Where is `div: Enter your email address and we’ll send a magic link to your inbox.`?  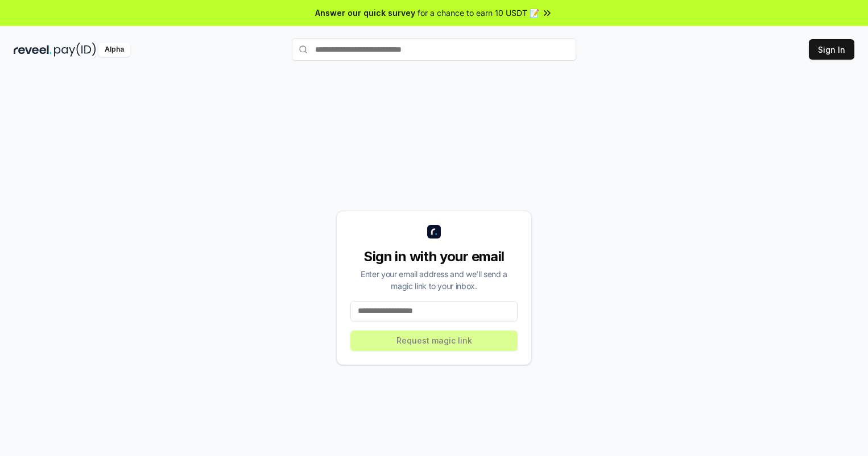
div: Enter your email address and we’ll send a magic link to your inbox. is located at coordinates (434, 280).